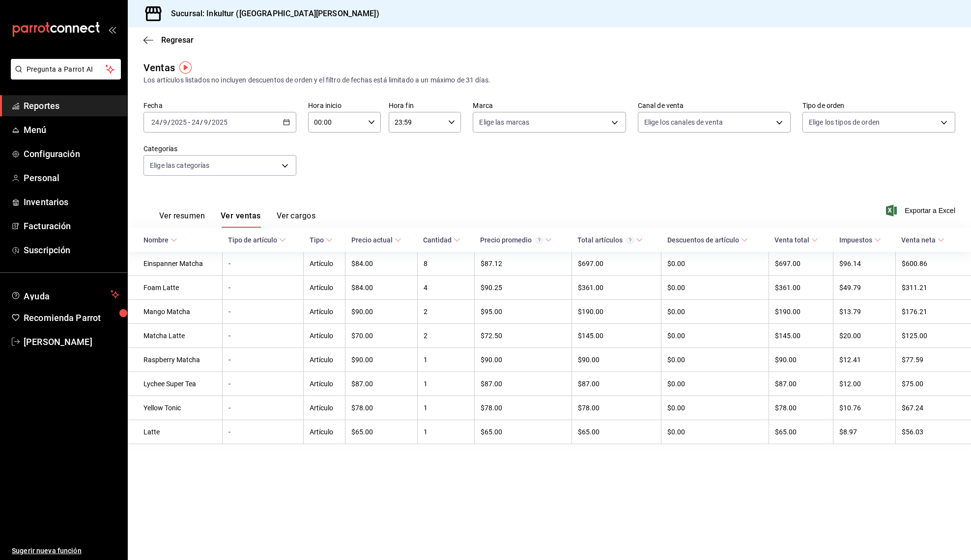 Image resolution: width=971 pixels, height=560 pixels. What do you see at coordinates (523, 432) in the screenshot?
I see `td: $65.00` at bounding box center [523, 432].